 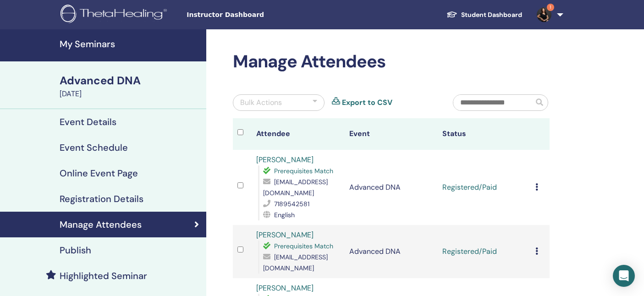 What do you see at coordinates (484, 134) in the screenshot?
I see `th: Status` at bounding box center [484, 134].